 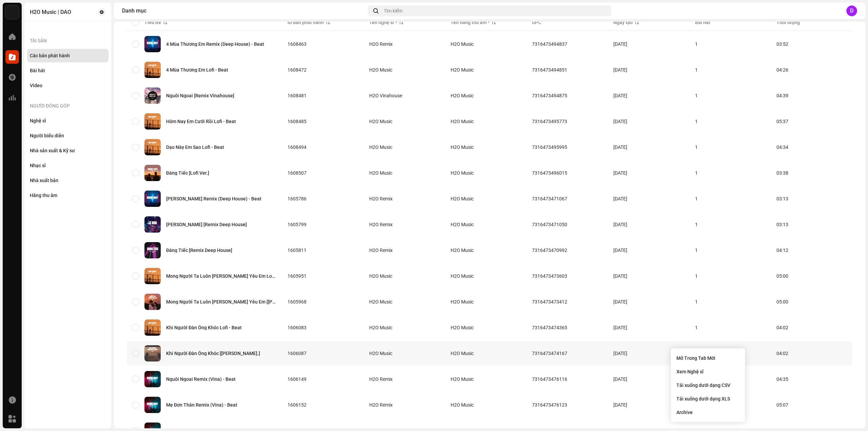 What do you see at coordinates (297, 198) in the screenshot?
I see `span: 1605786` at bounding box center [297, 198].